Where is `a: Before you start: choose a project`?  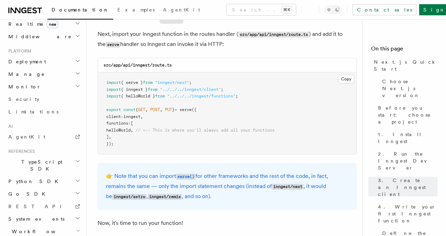 a: Before you start: choose a project is located at coordinates (406, 115).